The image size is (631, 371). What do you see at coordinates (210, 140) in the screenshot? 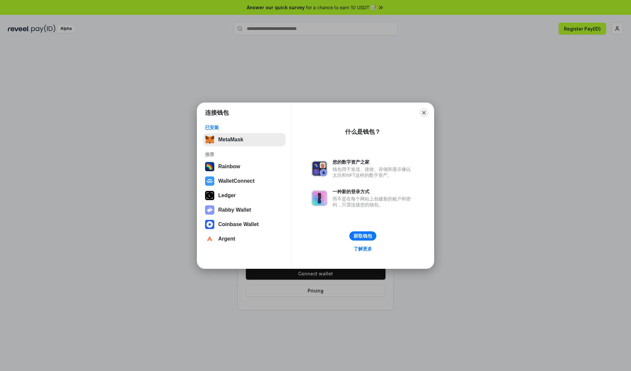
I see `img: svg+xml,%3Csvg%20fill%3D%22none%22%20height%3D%2233%22%20viewBox%3D%220%200%2035%2033%22%20width%...` at bounding box center [210, 140].